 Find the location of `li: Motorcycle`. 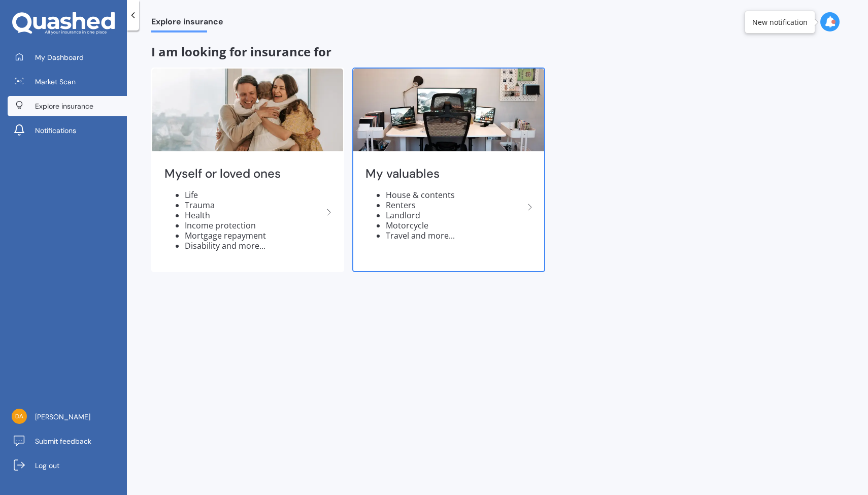

li: Motorcycle is located at coordinates (455, 225).